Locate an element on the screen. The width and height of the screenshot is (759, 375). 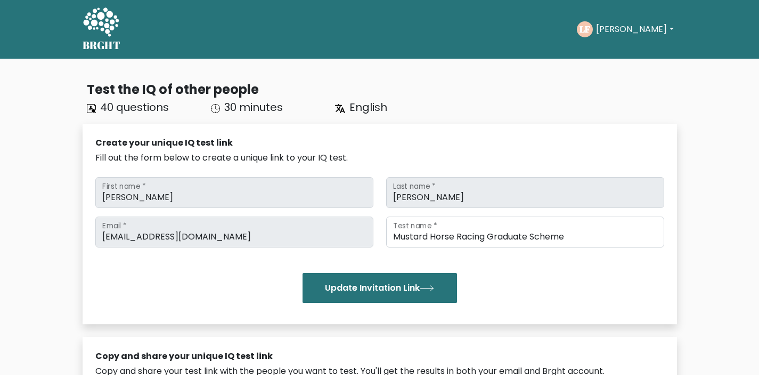
input: Email is located at coordinates (234, 232).